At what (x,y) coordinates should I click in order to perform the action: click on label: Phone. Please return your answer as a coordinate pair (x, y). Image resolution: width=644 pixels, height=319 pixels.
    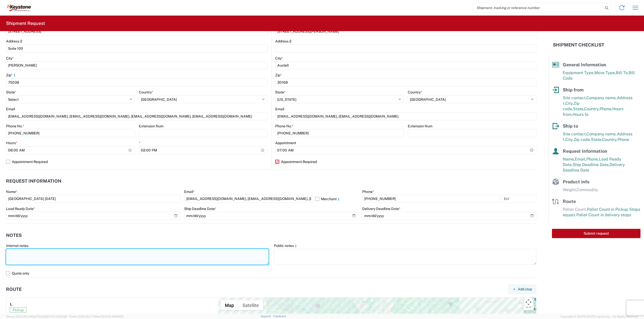
    Looking at the image, I should click on (368, 192).